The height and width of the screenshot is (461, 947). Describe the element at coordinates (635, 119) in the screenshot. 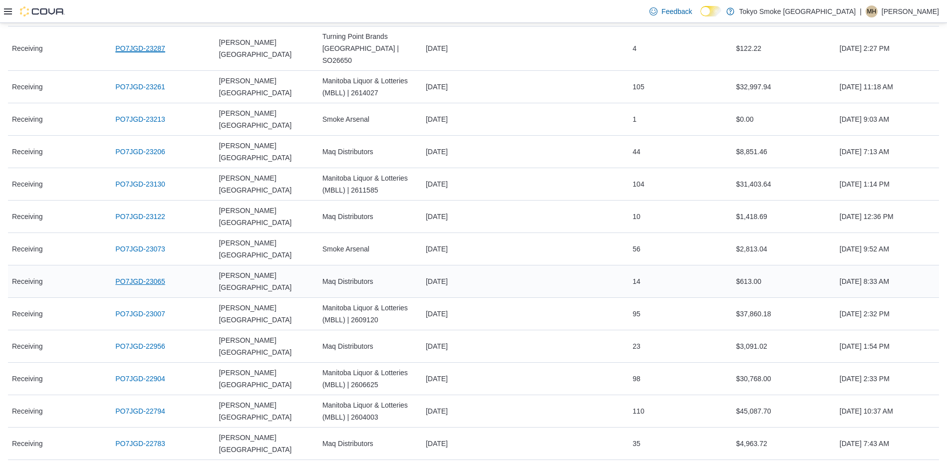

I see `span: 1` at that location.